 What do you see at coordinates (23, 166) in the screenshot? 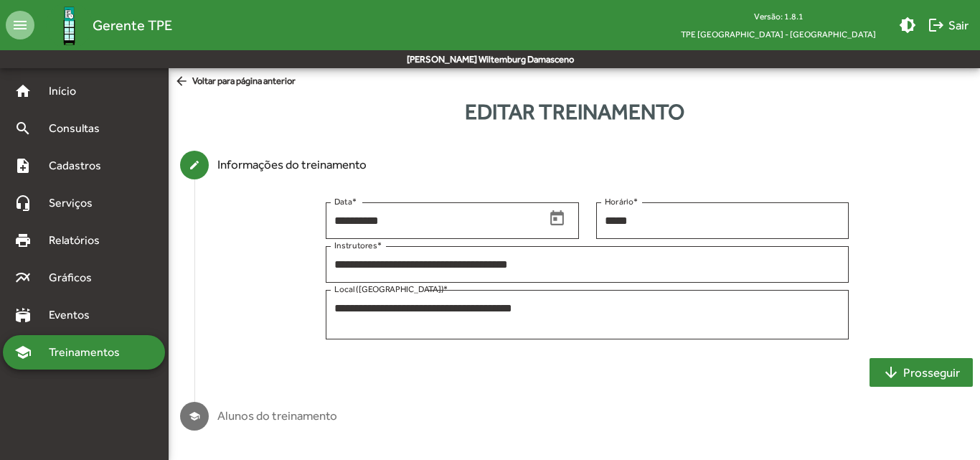
I see `mat-icon: note_add` at bounding box center [23, 166].